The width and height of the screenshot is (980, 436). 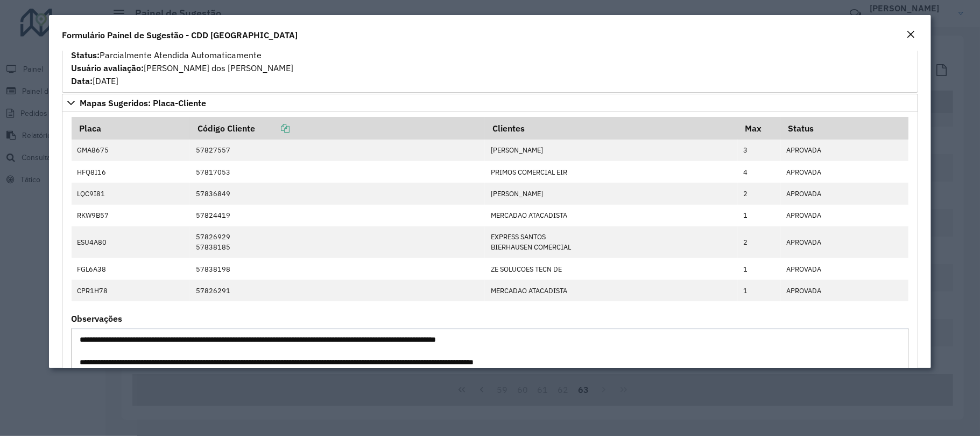 What do you see at coordinates (338, 242) in the screenshot?
I see `td: 57826929 57838185` at bounding box center [338, 242].